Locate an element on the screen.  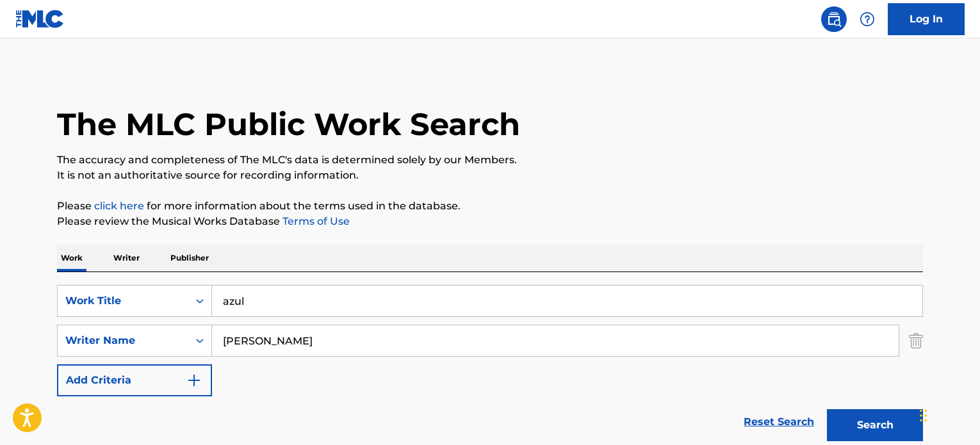
img: MLC Logo is located at coordinates (39, 19).